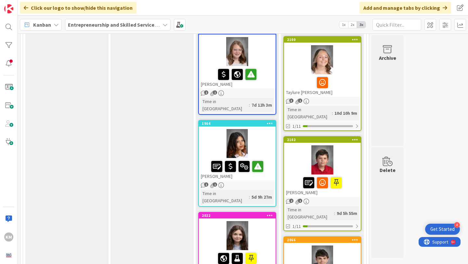  I want to click on span: 2x, so click(352, 25).